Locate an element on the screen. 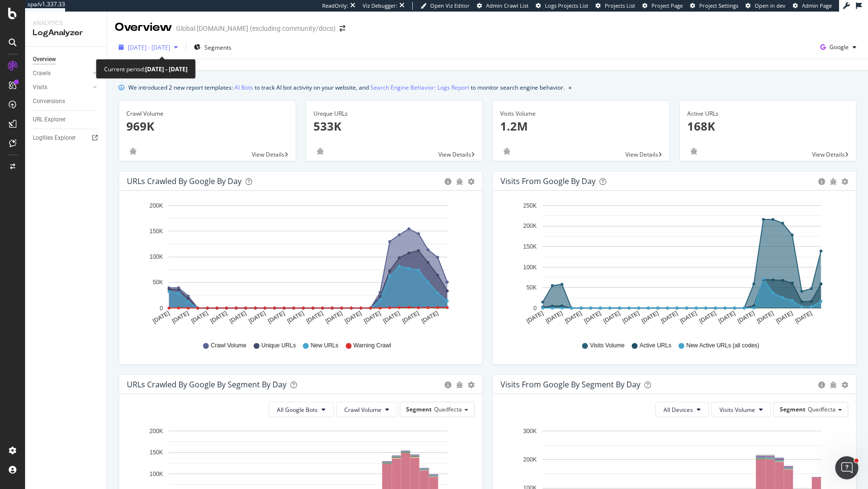 This screenshot has height=489, width=868. div: URLs Crawled by Google by day is located at coordinates (184, 181).